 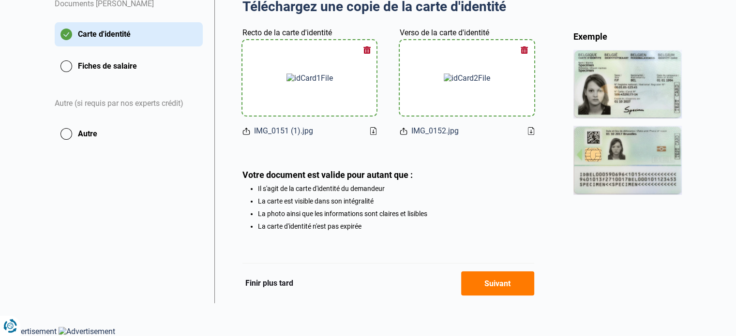 What do you see at coordinates (129, 104) in the screenshot?
I see `div: Autre (si requis par nos experts crédit)` at bounding box center [129, 104].